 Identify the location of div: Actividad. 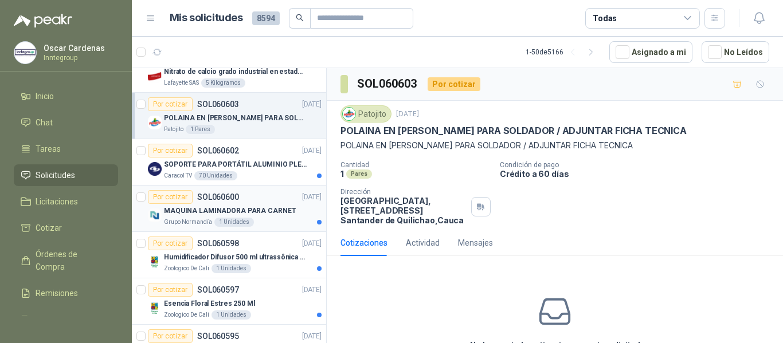
(422, 243).